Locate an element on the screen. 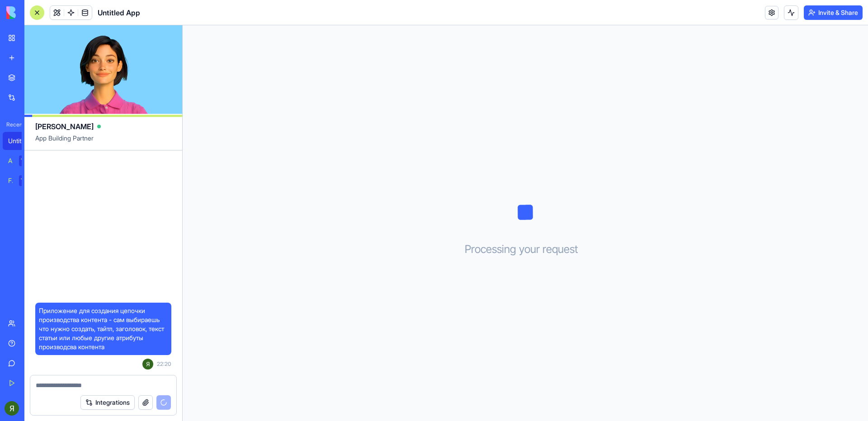 Image resolution: width=868 pixels, height=421 pixels. div: Untitled App is located at coordinates (21, 141).